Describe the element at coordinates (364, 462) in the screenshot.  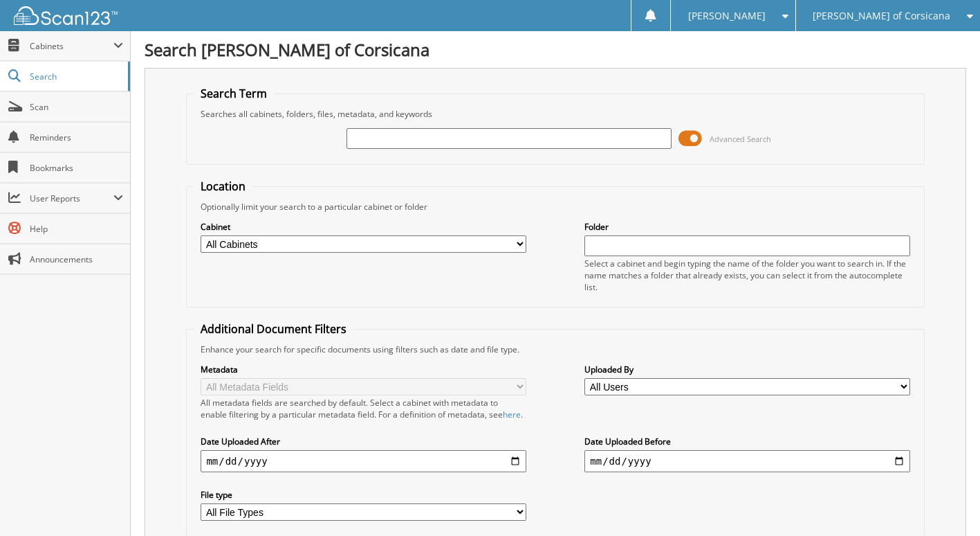
I see `input: start` at that location.